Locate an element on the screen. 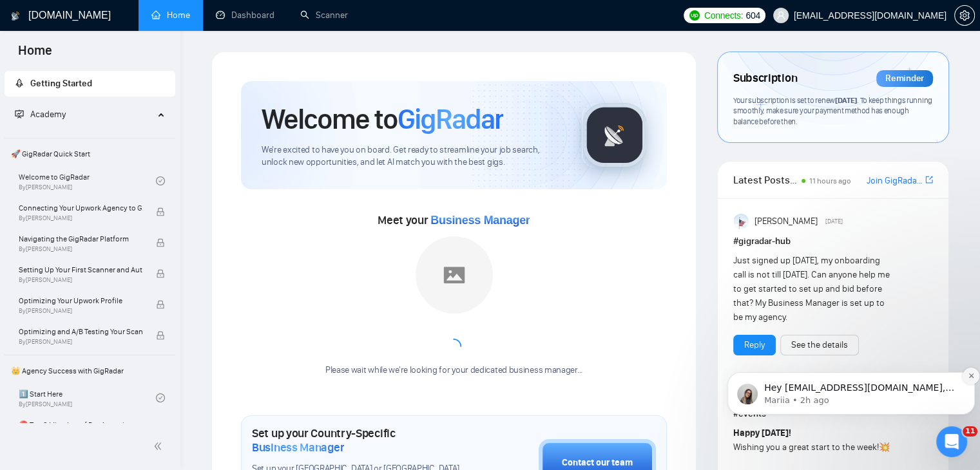 This screenshot has height=470, width=980. a: See the details is located at coordinates (820, 345).